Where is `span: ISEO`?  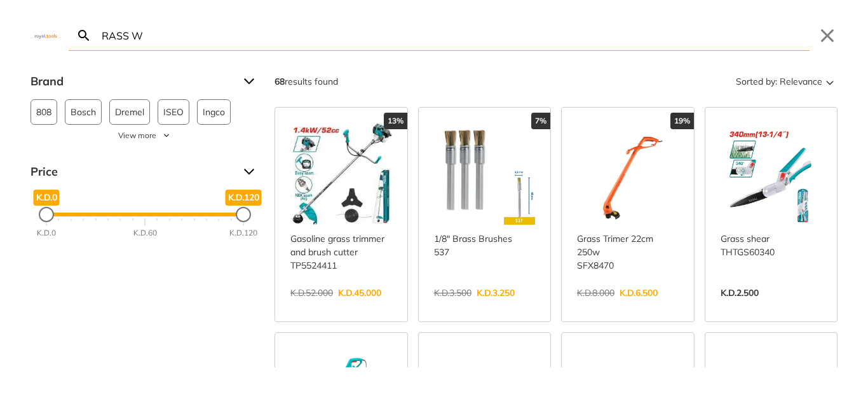 span: ISEO is located at coordinates (174, 112).